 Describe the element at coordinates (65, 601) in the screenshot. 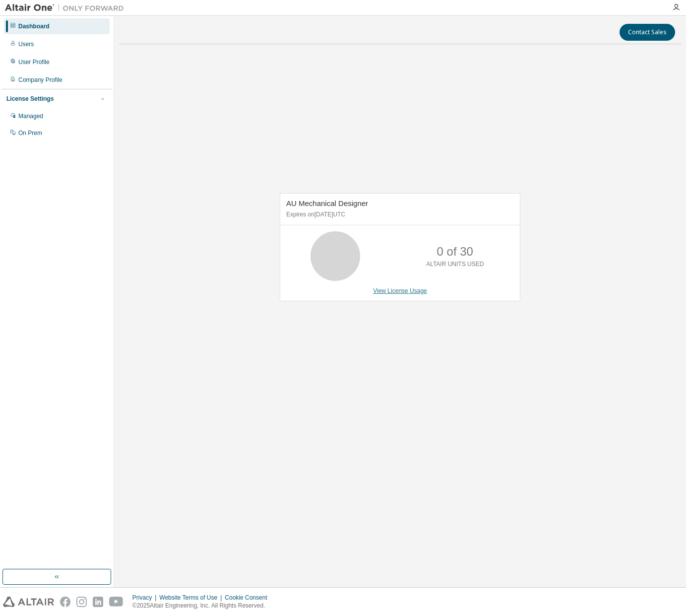

I see `img: facebook.svg` at that location.